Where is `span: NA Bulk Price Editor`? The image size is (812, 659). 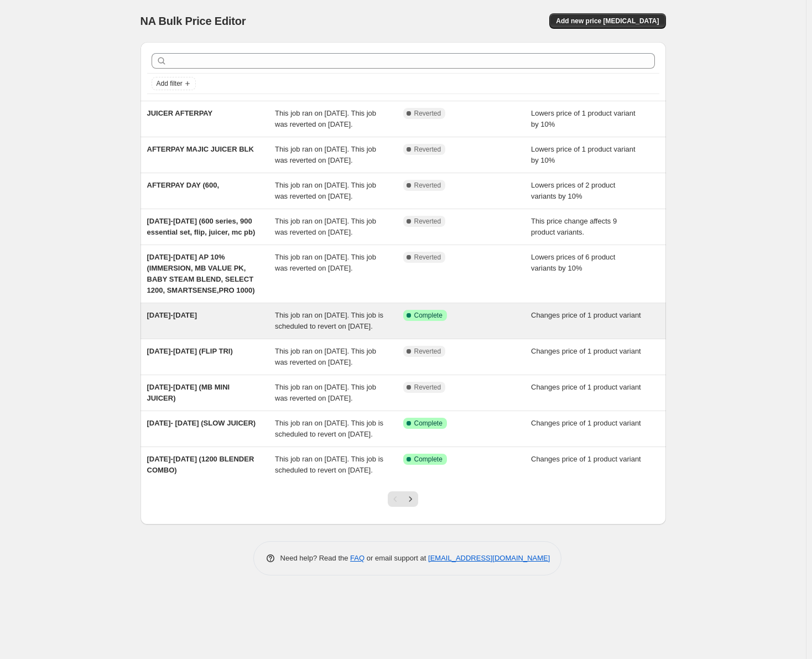
span: NA Bulk Price Editor is located at coordinates (193, 21).